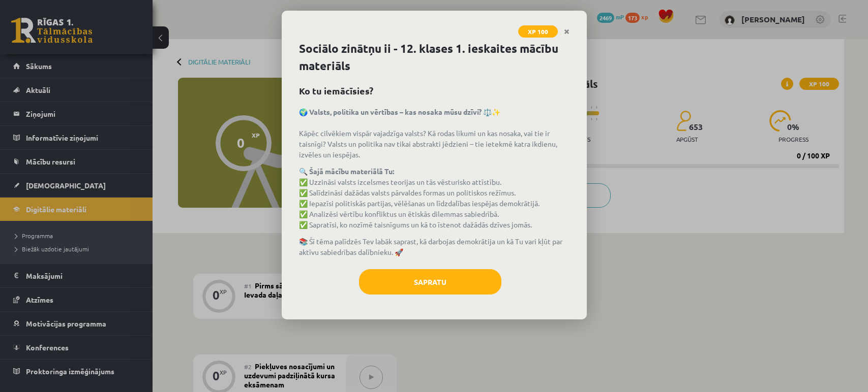 This screenshot has width=868, height=392. Describe the element at coordinates (566, 32) in the screenshot. I see `a: Close` at that location.